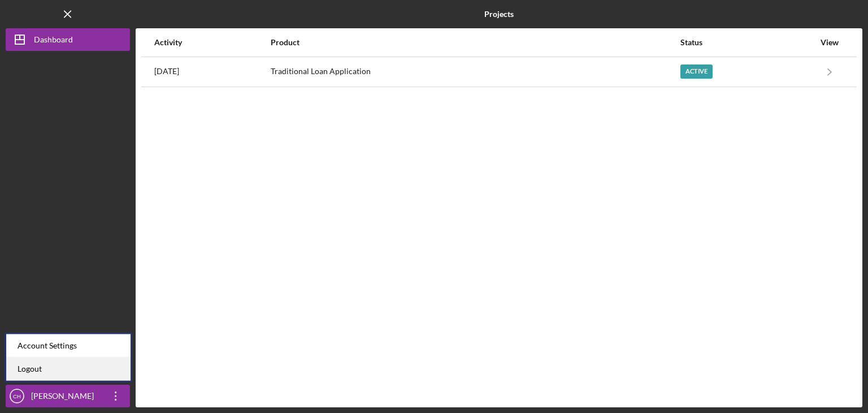 Image resolution: width=868 pixels, height=413 pixels. Describe the element at coordinates (68, 39) in the screenshot. I see `a: Dashboard` at that location.